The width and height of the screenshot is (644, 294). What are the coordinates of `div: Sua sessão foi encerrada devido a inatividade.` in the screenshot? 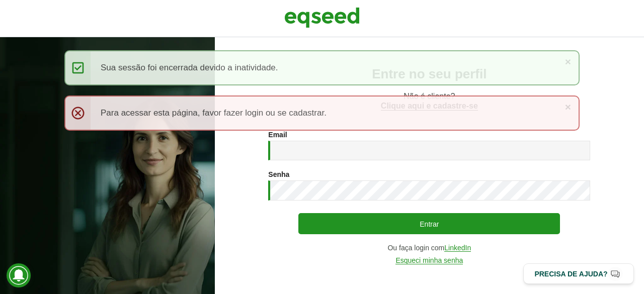 It's located at (322, 68).